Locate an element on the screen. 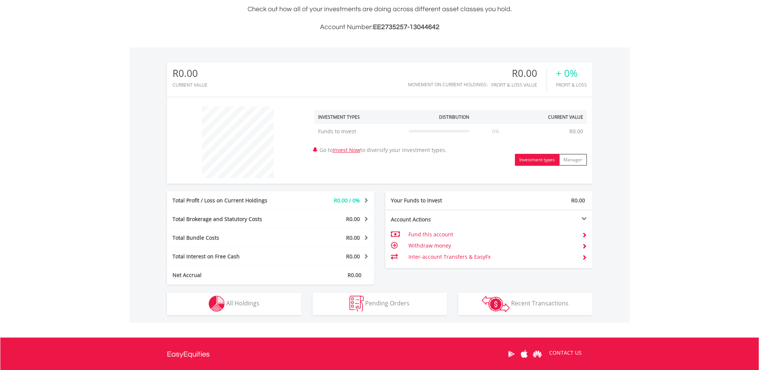 Image resolution: width=759 pixels, height=370 pixels. img: holdings-wht.png is located at coordinates (217, 304).